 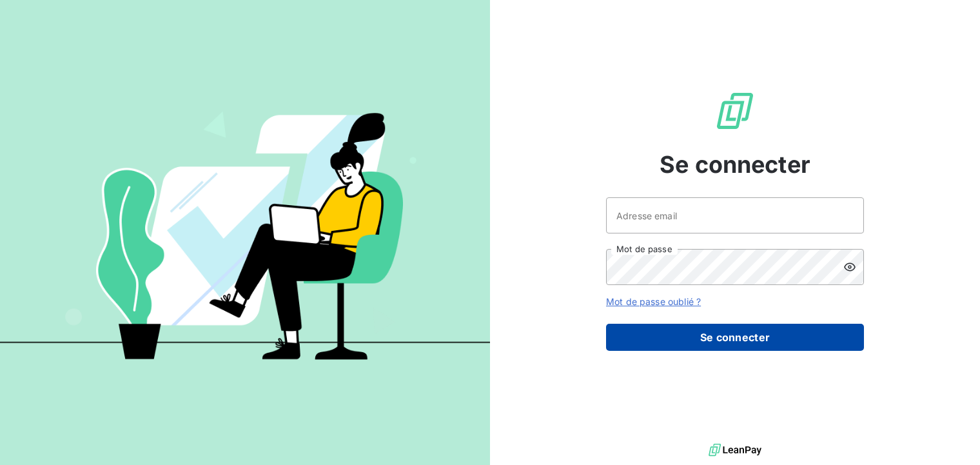 I want to click on img: Logo LeanPay, so click(x=735, y=111).